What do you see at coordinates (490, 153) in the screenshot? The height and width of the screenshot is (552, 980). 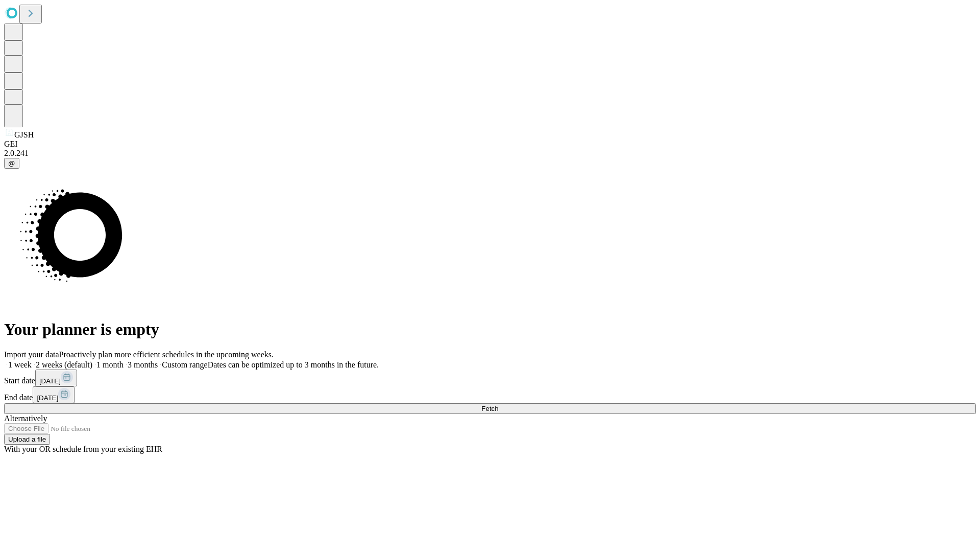 I see `div: 2.0.241` at bounding box center [490, 153].